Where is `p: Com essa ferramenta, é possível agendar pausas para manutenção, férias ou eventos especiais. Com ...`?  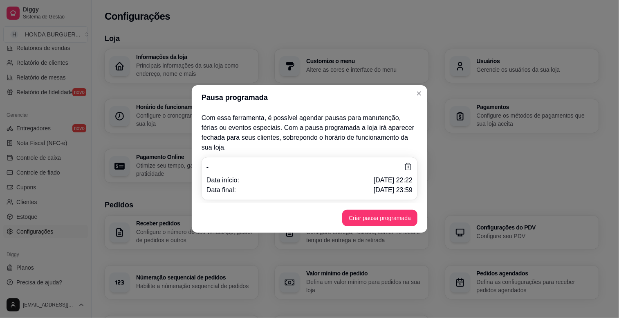 p: Com essa ferramenta, é possível agendar pausas para manutenção, férias ou eventos especiais. Com ... is located at coordinates (310, 133).